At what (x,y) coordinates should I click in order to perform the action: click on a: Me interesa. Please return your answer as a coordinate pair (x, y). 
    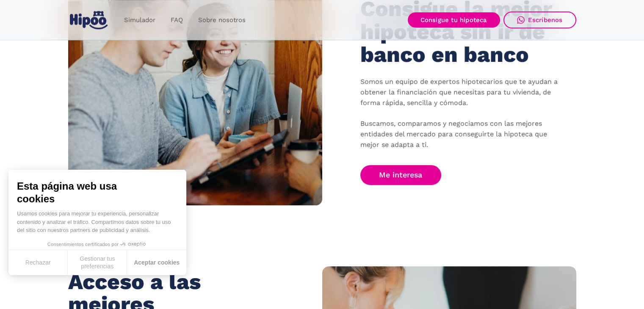
    Looking at the image, I should click on (401, 175).